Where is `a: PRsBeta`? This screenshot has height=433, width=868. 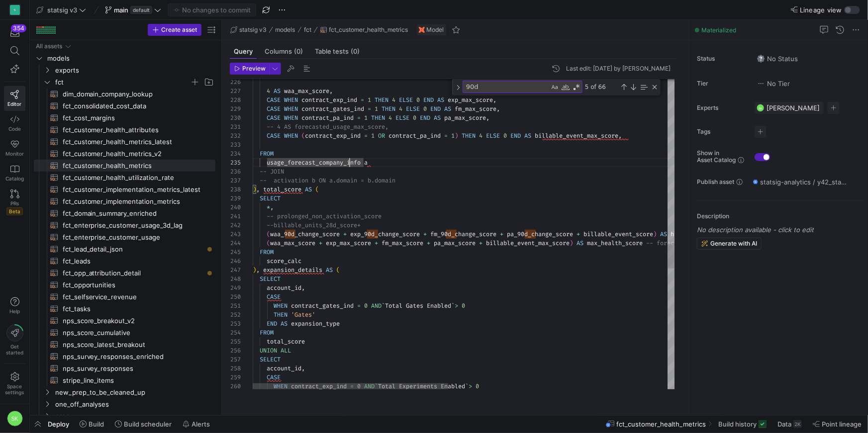
a: PRsBeta is located at coordinates (15, 202).